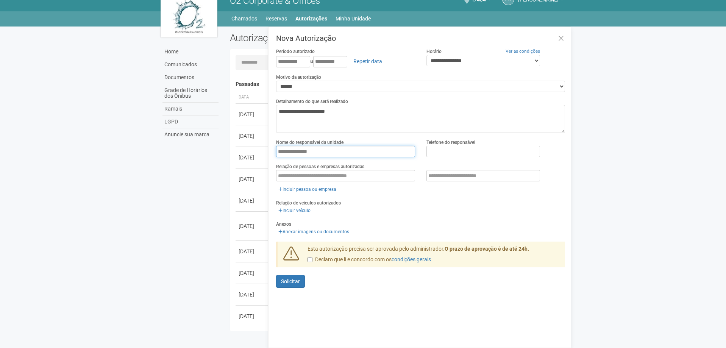  I want to click on div: Esta autorização precisa ser aprovada pelo administrador., so click(434, 256).